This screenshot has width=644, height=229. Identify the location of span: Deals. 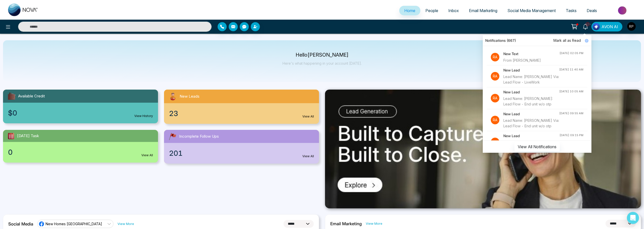
(592, 11).